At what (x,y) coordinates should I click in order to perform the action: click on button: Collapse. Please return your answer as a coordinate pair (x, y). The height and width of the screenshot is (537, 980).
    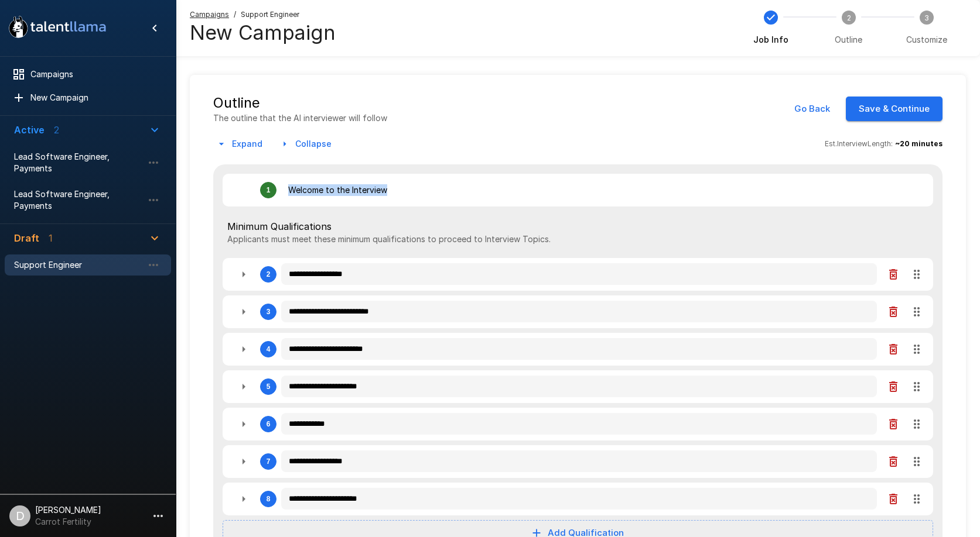
    Looking at the image, I should click on (306, 144).